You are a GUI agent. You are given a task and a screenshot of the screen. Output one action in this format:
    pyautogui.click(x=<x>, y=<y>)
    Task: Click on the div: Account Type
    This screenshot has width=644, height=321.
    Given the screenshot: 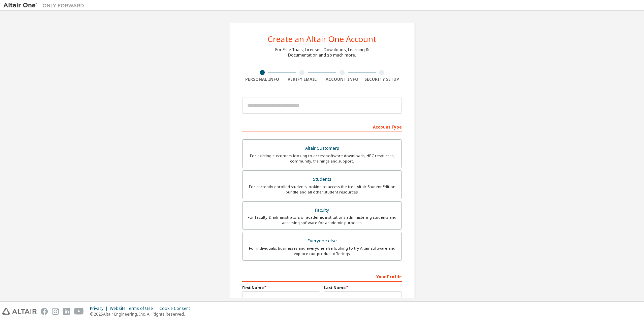 What is the action you would take?
    pyautogui.click(x=322, y=126)
    